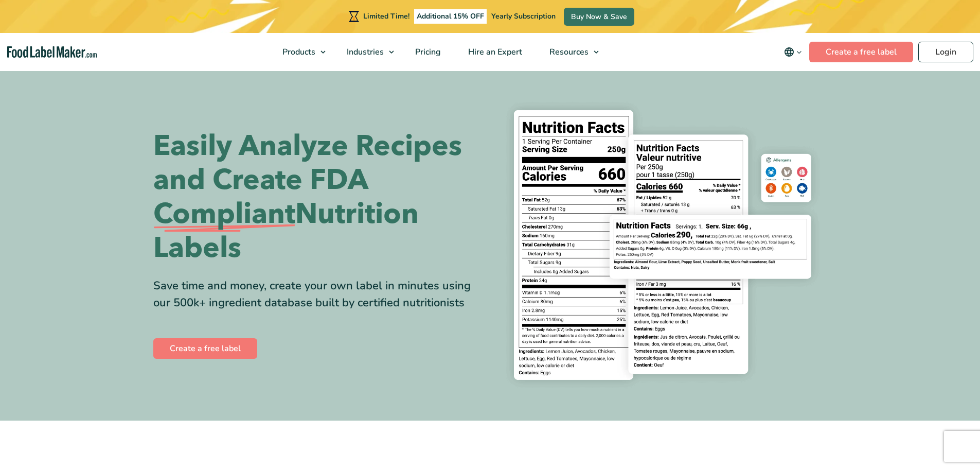  Describe the element at coordinates (366, 52) in the screenshot. I see `a: Industries` at that location.